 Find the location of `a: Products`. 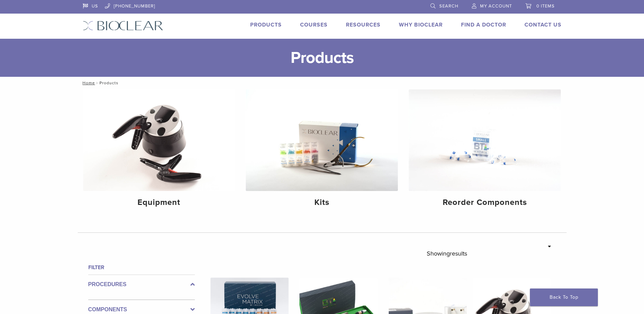

a: Products is located at coordinates (266, 25).